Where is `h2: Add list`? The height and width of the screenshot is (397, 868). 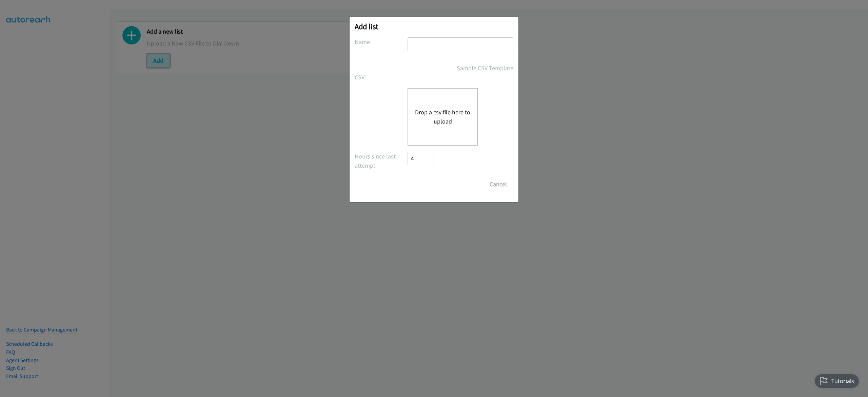 h2: Add list is located at coordinates (434, 26).